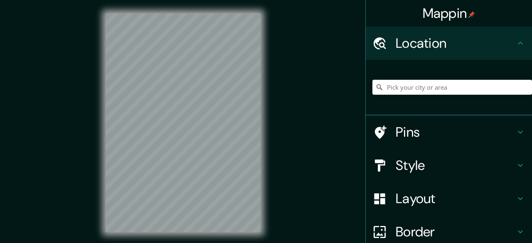 The height and width of the screenshot is (243, 532). I want to click on div: Pins, so click(449, 132).